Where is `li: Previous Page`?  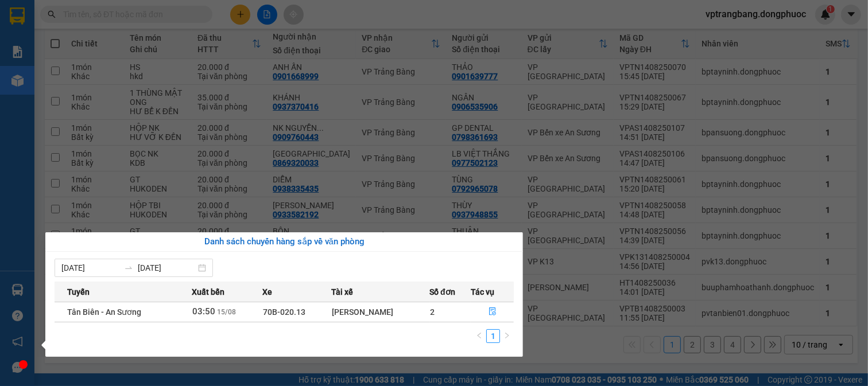 li: Previous Page is located at coordinates (479, 336).